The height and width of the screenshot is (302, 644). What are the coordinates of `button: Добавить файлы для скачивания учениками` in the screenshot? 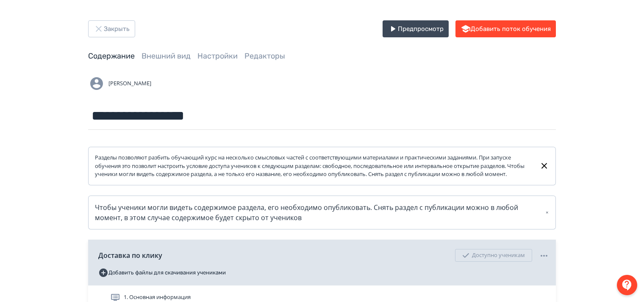 It's located at (162, 273).